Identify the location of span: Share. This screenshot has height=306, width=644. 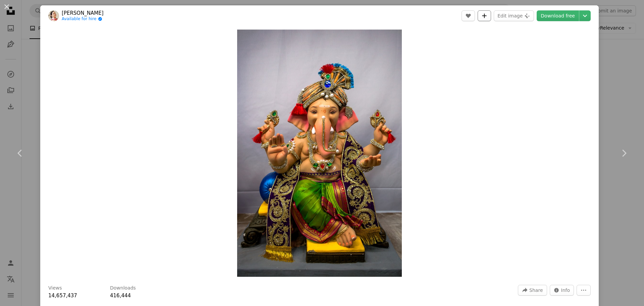
(536, 290).